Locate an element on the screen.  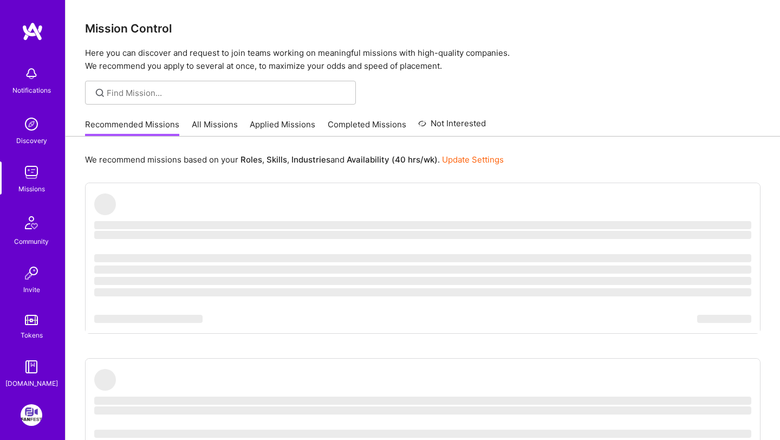
i: icon SearchGrey is located at coordinates (100, 93).